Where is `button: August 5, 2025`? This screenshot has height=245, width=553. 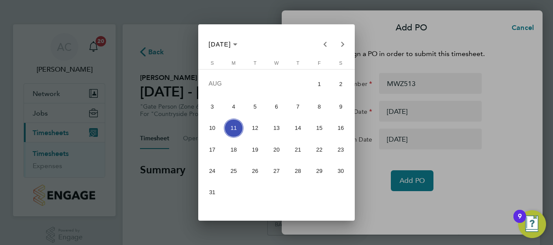 button: August 5, 2025 is located at coordinates (255, 106).